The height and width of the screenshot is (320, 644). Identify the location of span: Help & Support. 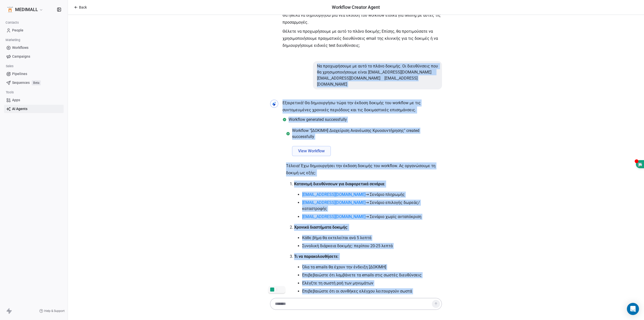
(54, 311).